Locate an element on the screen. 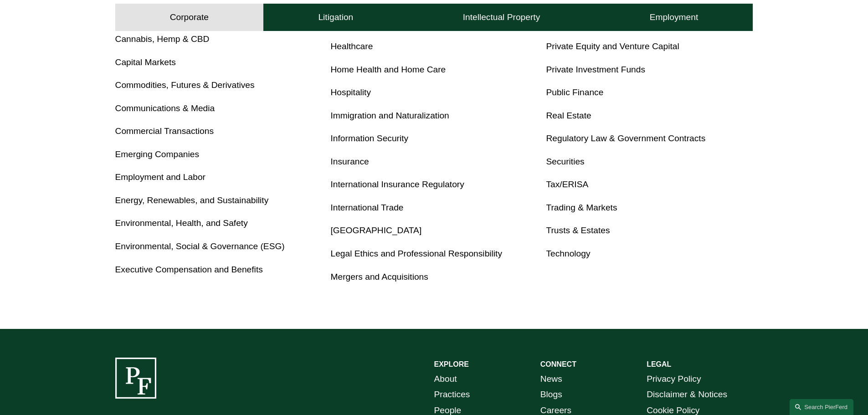 This screenshot has height=415, width=868. a: Search this site is located at coordinates (822, 407).